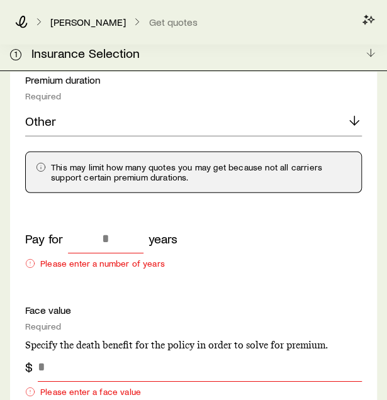 The width and height of the screenshot is (387, 400). Describe the element at coordinates (40, 121) in the screenshot. I see `p: Other` at that location.